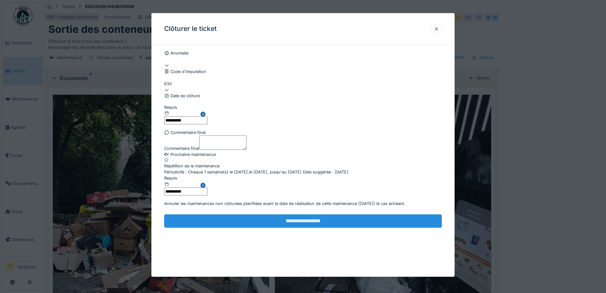  I want to click on div: Date de clôture, so click(303, 96).